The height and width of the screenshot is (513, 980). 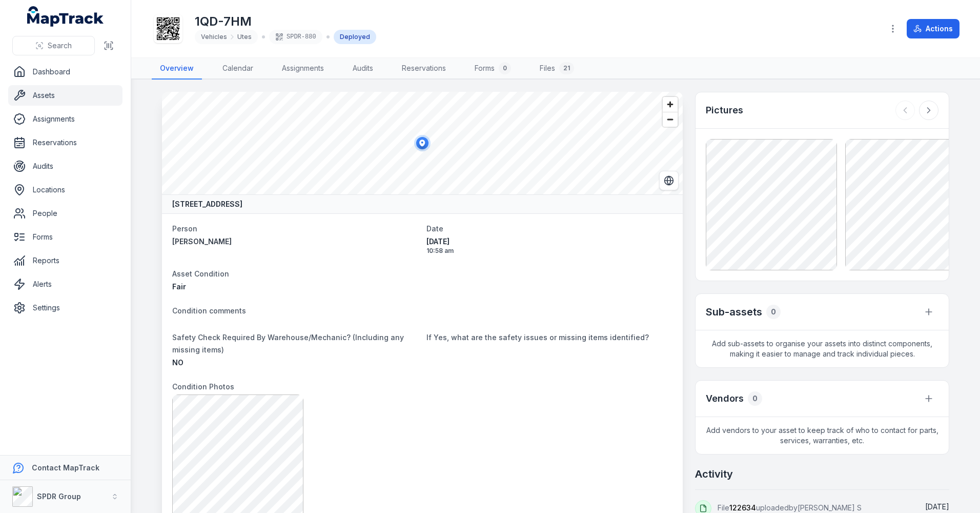 What do you see at coordinates (434, 228) in the screenshot?
I see `span: Date` at bounding box center [434, 228].